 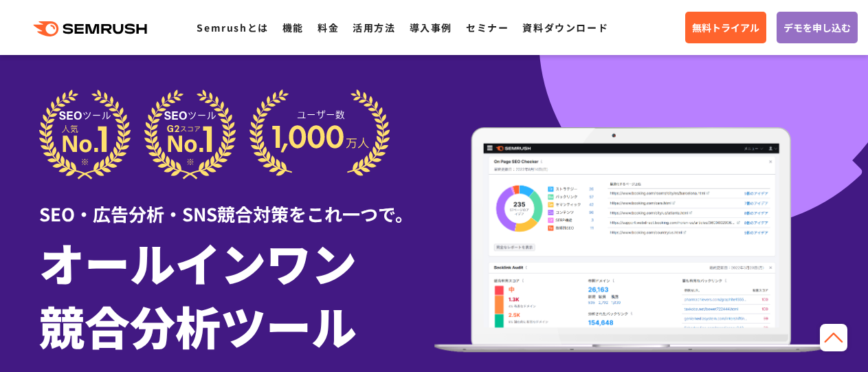 I want to click on a: Semrushとは, so click(x=233, y=28).